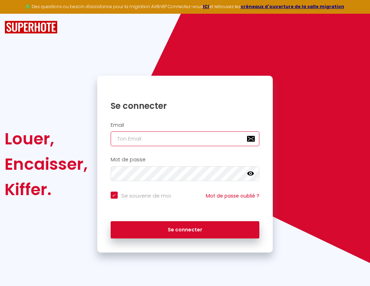 Image resolution: width=370 pixels, height=286 pixels. What do you see at coordinates (185, 139) in the screenshot?
I see `input: Ton Email` at bounding box center [185, 139].